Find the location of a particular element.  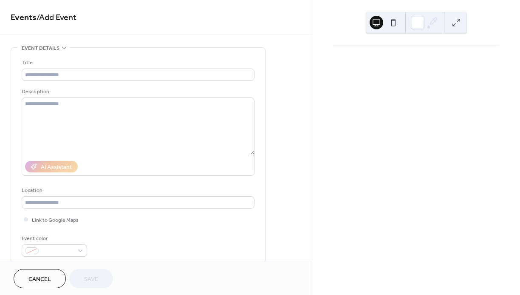

span: Link to Google Maps is located at coordinates (55, 220).